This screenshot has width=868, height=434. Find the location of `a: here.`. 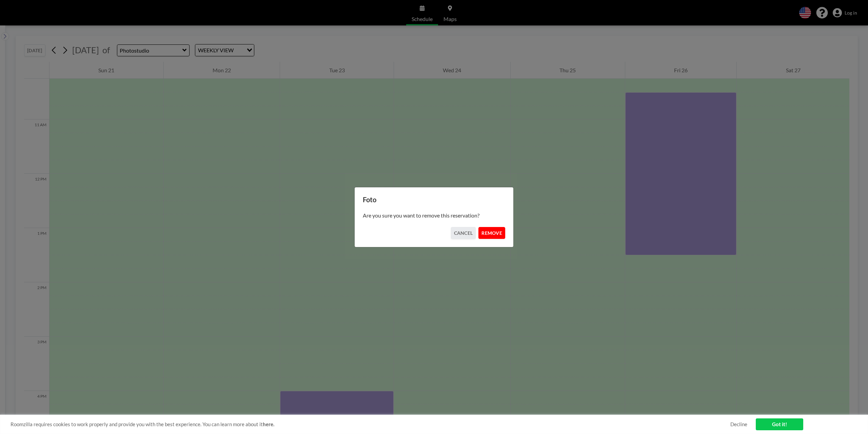

a: here. is located at coordinates (269, 425).